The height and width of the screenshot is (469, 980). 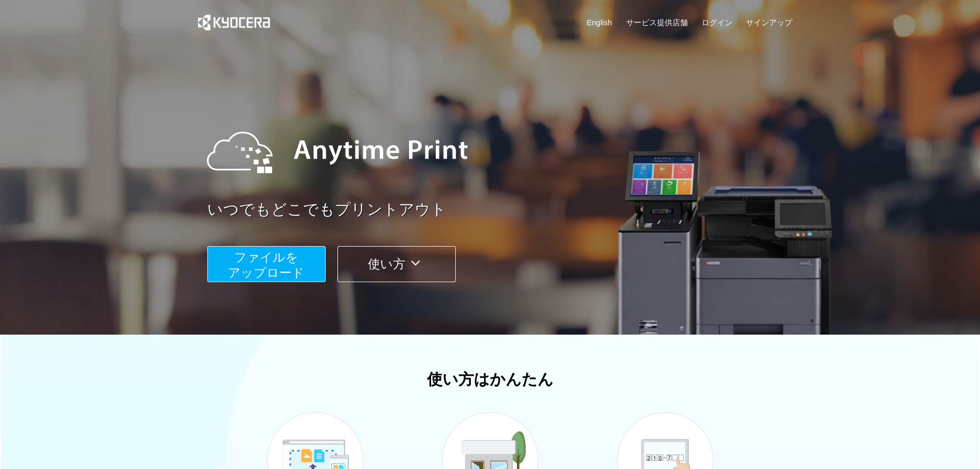 What do you see at coordinates (267, 264) in the screenshot?
I see `button: ファイルを​​アップロード` at bounding box center [267, 264].